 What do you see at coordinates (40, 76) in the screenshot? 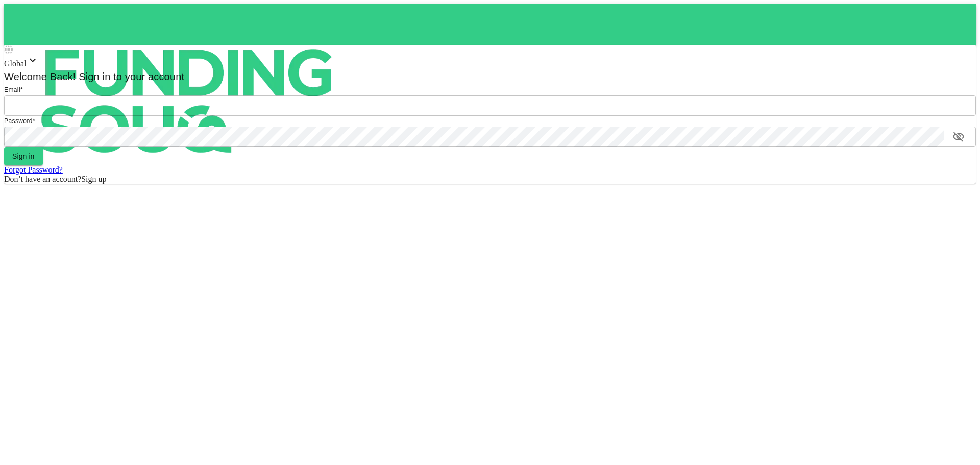
I see `span: Welcome Back!` at bounding box center [40, 76].